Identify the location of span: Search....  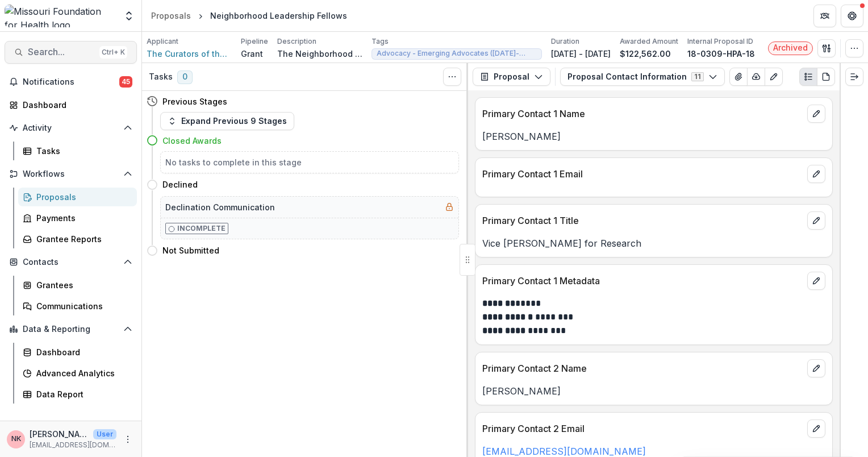
(62, 52).